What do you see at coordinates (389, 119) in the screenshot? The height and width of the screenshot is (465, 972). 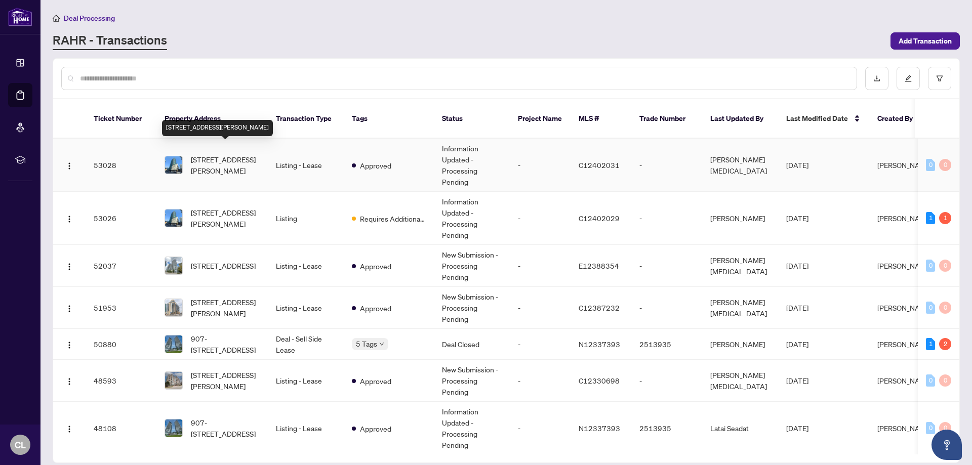 I see `th: Tags` at bounding box center [389, 119].